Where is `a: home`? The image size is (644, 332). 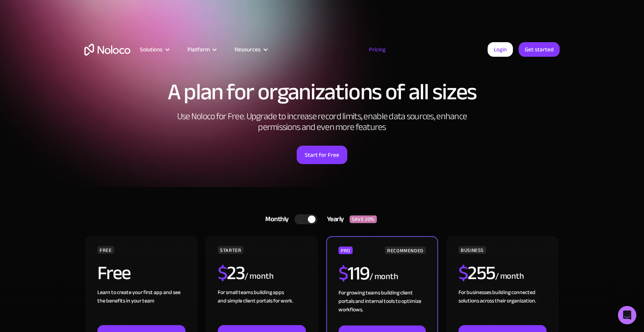
a: home is located at coordinates (107, 49).